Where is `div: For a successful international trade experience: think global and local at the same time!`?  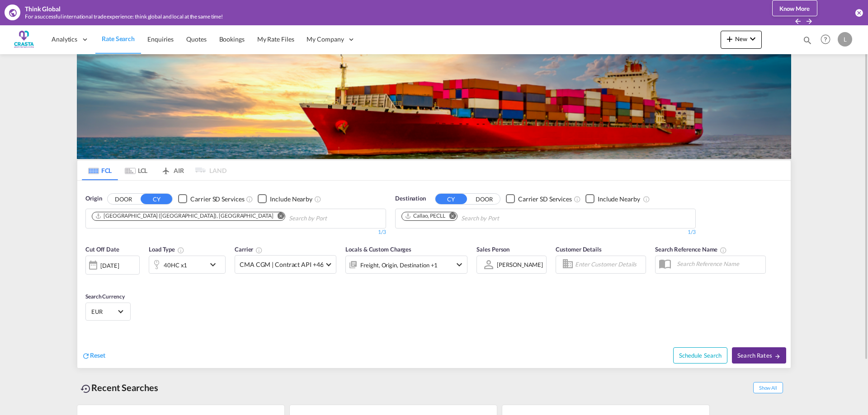
div: For a successful international trade experience: think global and local at the same time! is located at coordinates (380, 17).